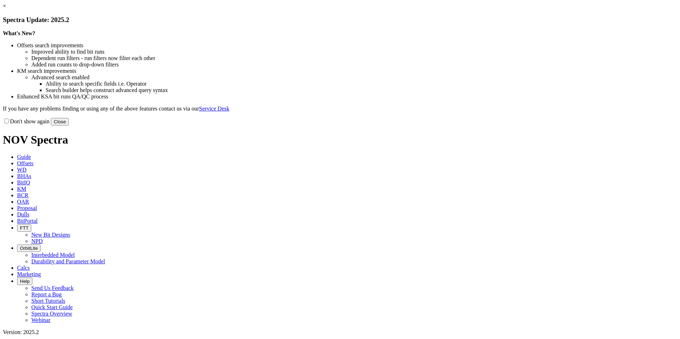 Image resolution: width=680 pixels, height=339 pixels. I want to click on span: KM, so click(22, 189).